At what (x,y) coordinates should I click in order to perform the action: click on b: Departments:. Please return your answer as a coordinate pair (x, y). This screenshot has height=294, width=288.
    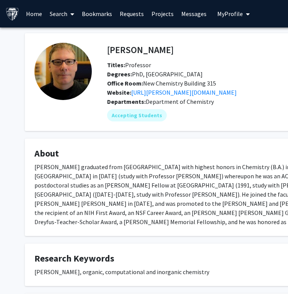
    Looking at the image, I should click on (126, 102).